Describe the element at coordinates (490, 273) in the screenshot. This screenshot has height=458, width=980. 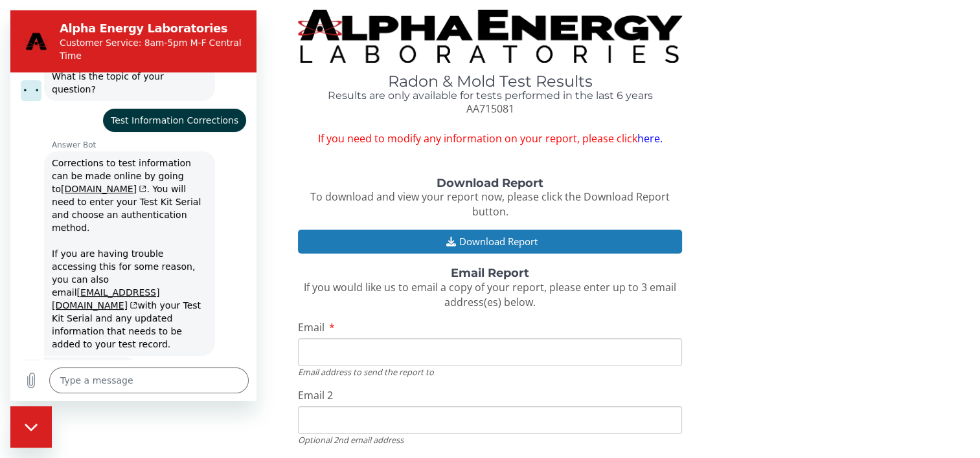
I see `strong: Email Report` at that location.